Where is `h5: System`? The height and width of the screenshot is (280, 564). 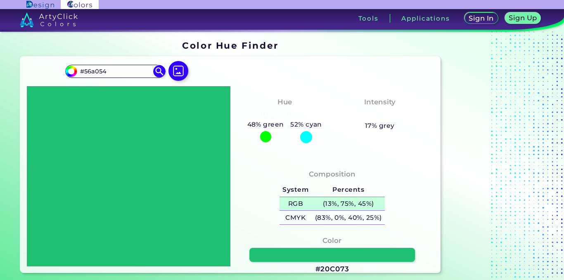 h5: System is located at coordinates (296, 190).